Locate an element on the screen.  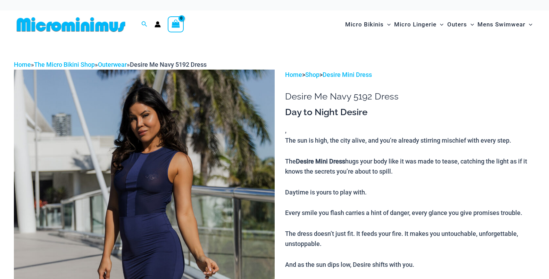
a: OutersMenu ToggleMenu Toggle is located at coordinates (461, 24).